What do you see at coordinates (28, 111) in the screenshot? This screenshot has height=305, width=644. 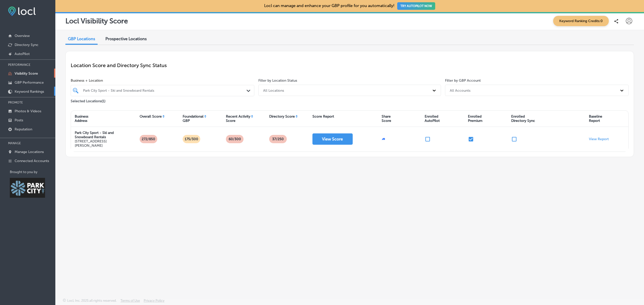 I see `p: Photos & Videos` at bounding box center [28, 111].